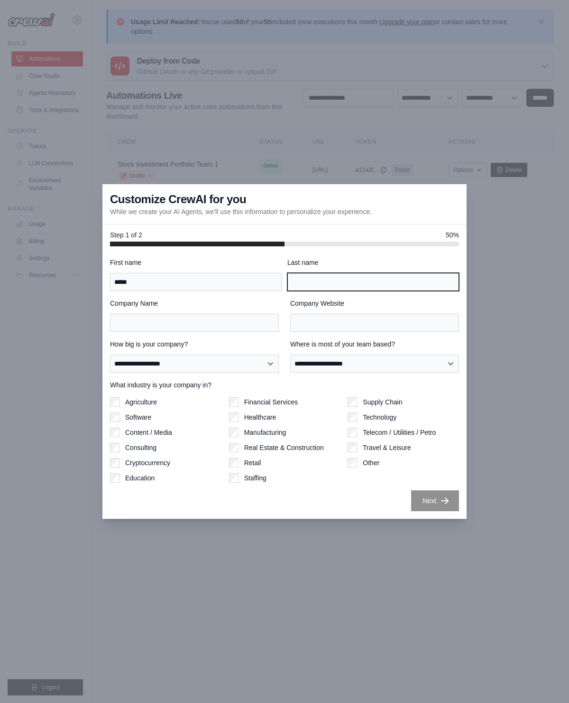 Image resolution: width=569 pixels, height=703 pixels. What do you see at coordinates (371, 463) in the screenshot?
I see `label: Other` at bounding box center [371, 463].